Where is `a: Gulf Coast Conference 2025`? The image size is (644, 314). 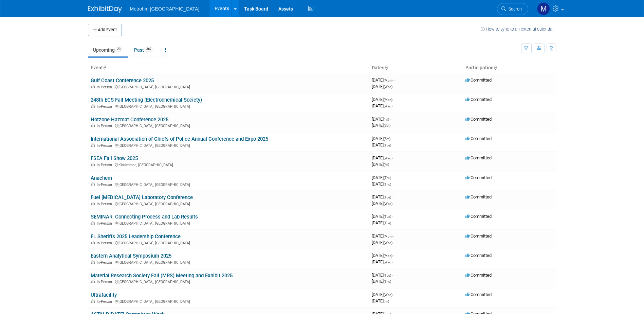 a: Gulf Coast Conference 2025 is located at coordinates (122, 81).